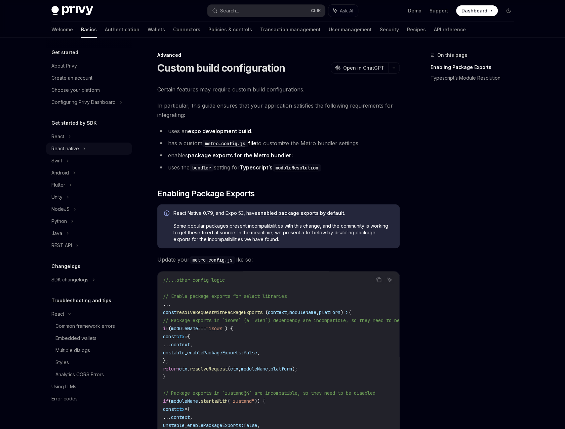  Describe the element at coordinates (72, 11) in the screenshot. I see `img: dark logo` at that location.